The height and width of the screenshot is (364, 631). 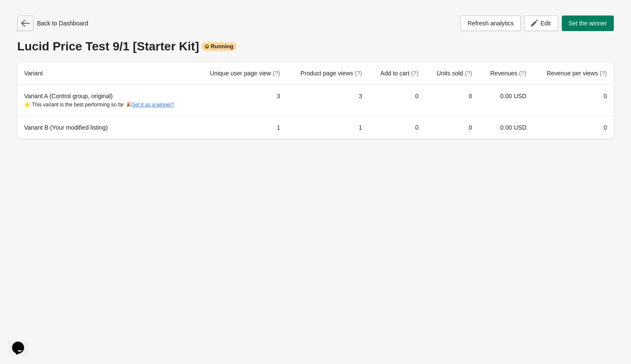 I want to click on span: Set the winner, so click(x=588, y=24).